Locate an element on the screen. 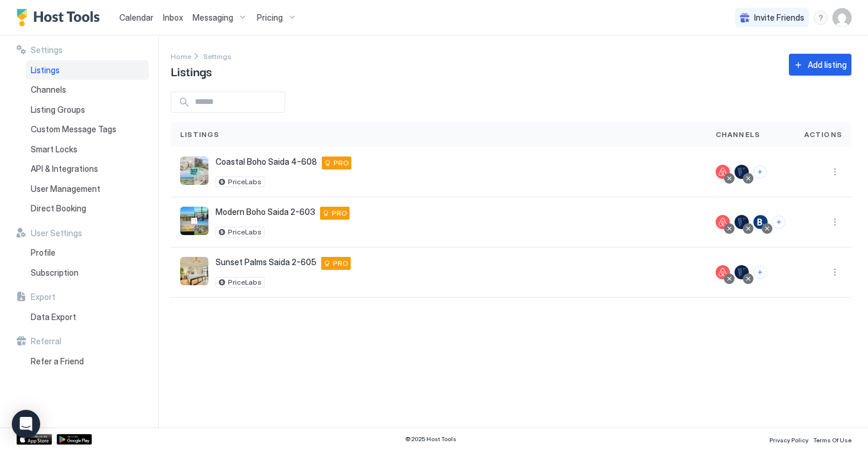 This screenshot has width=868, height=450. span: Messaging is located at coordinates (213, 18).